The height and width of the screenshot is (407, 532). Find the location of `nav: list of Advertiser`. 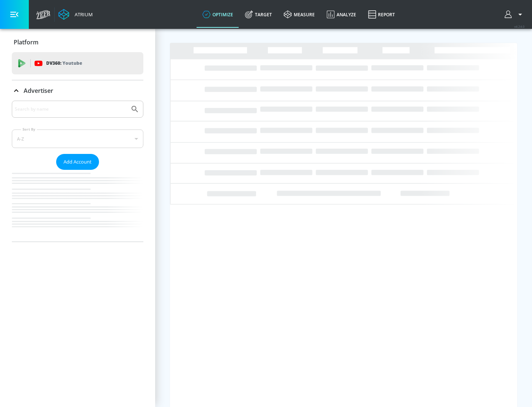

nav: list of Advertiser is located at coordinates (78, 206).